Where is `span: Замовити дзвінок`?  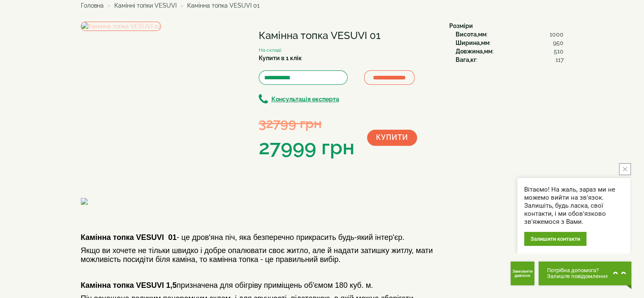 span: Замовити дзвінок is located at coordinates (522, 273).